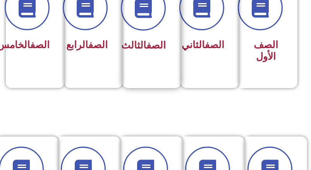 The width and height of the screenshot is (311, 170). Describe the element at coordinates (87, 45) in the screenshot. I see `span: الرابع` at that location.